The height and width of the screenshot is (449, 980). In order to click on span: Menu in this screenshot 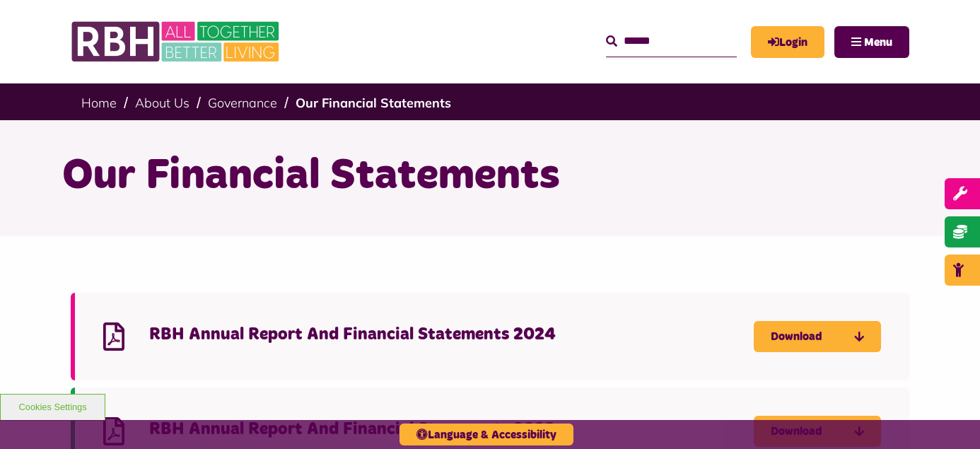, I will do `click(878, 42)`.